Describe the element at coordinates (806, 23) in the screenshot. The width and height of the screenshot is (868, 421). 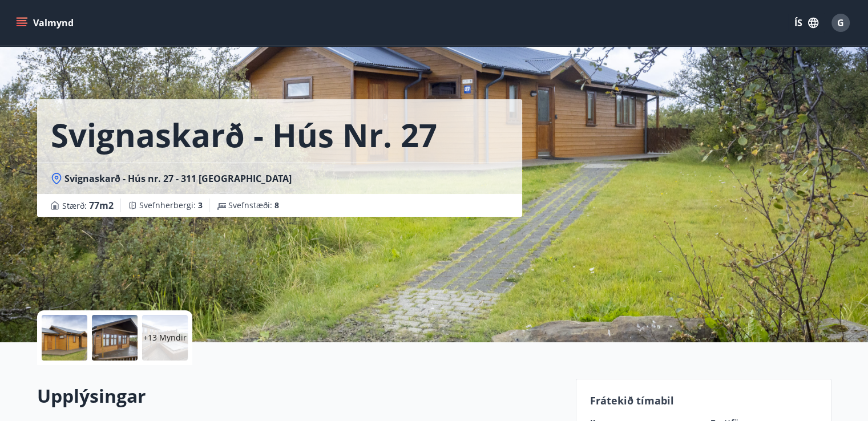
I see `button: ÍS` at that location.